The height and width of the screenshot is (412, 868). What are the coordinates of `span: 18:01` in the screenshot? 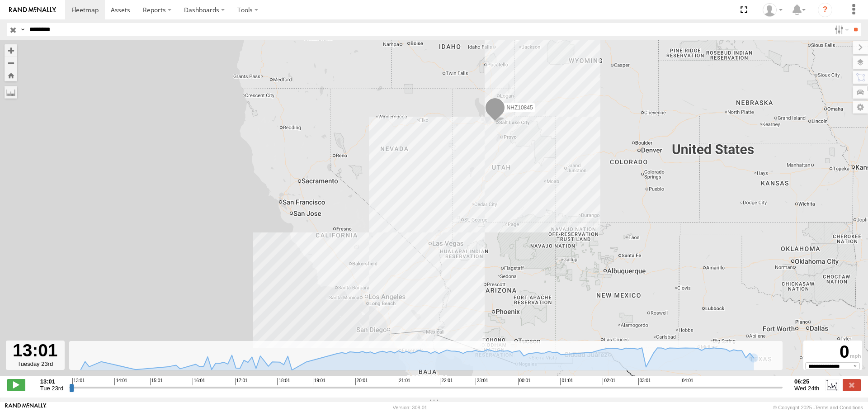 It's located at (284, 382).